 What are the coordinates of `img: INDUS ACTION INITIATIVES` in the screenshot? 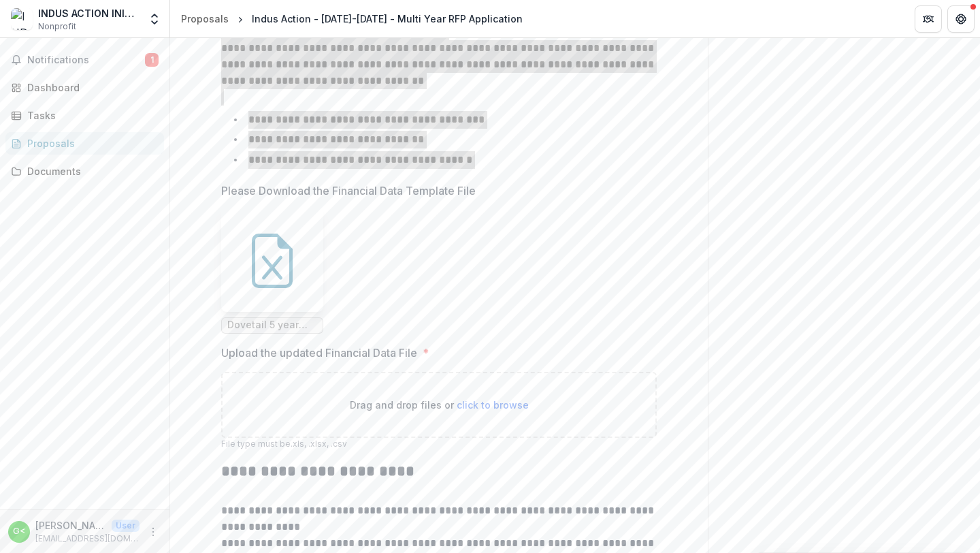 It's located at (22, 19).